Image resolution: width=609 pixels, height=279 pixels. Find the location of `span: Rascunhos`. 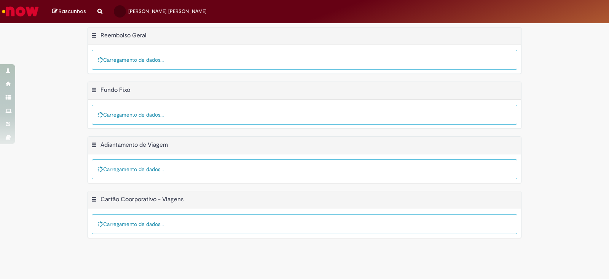

span: Rascunhos is located at coordinates (72, 11).